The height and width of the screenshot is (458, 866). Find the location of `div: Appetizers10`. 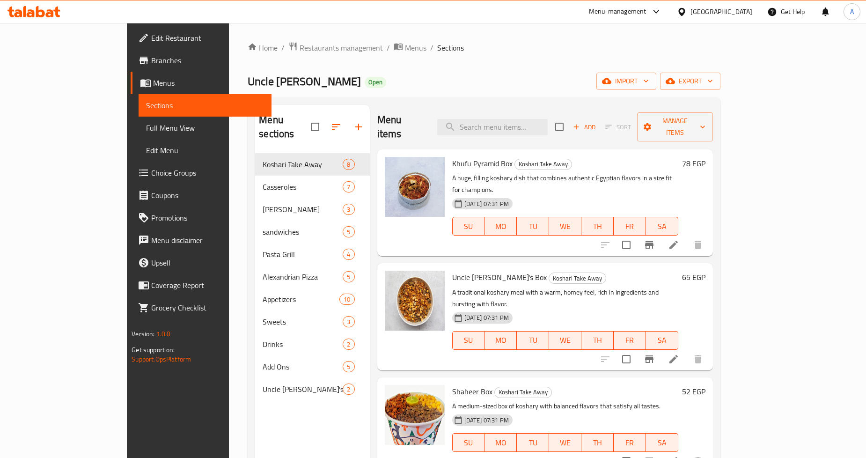

div: Appetizers10 is located at coordinates (312, 299).